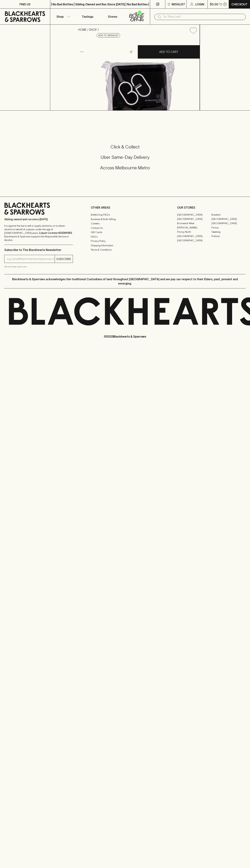 Image resolution: width=250 pixels, height=868 pixels. What do you see at coordinates (228, 232) in the screenshot?
I see `a: Geelong` at bounding box center [228, 232].